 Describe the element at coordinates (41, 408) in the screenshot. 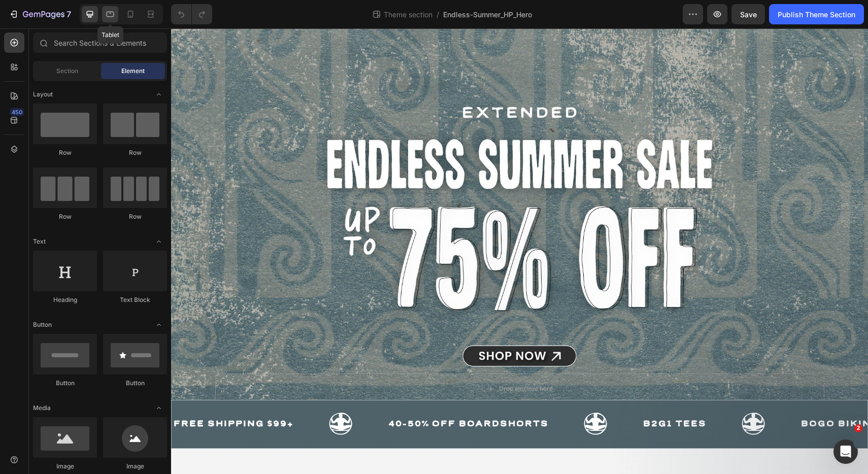

I see `span: Media` at that location.